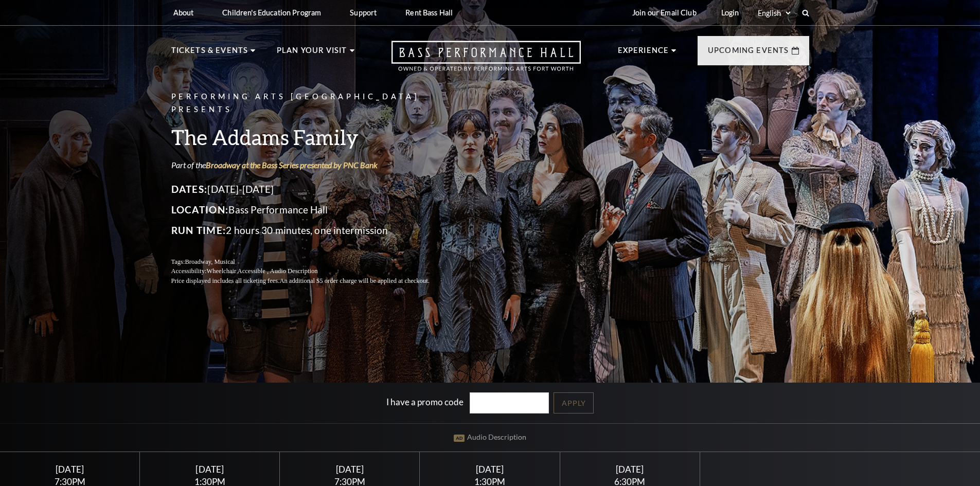  Describe the element at coordinates (313, 271) in the screenshot. I see `p: Accessibility:` at that location.